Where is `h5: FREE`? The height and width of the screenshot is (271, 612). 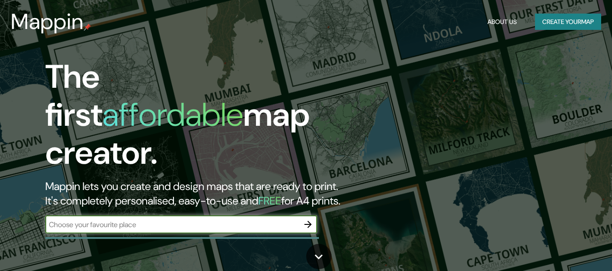
h5: FREE is located at coordinates (270, 201).